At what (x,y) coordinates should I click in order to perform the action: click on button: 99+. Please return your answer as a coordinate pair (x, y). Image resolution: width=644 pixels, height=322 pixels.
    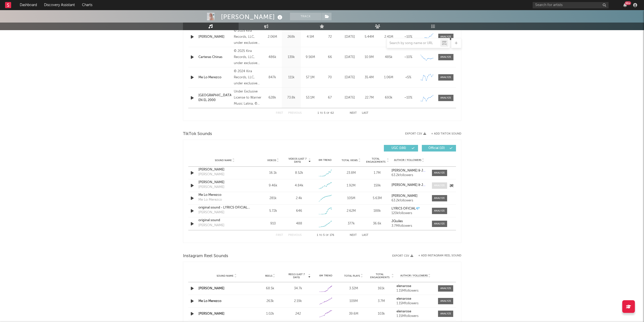
    Looking at the image, I should click on (625, 5).